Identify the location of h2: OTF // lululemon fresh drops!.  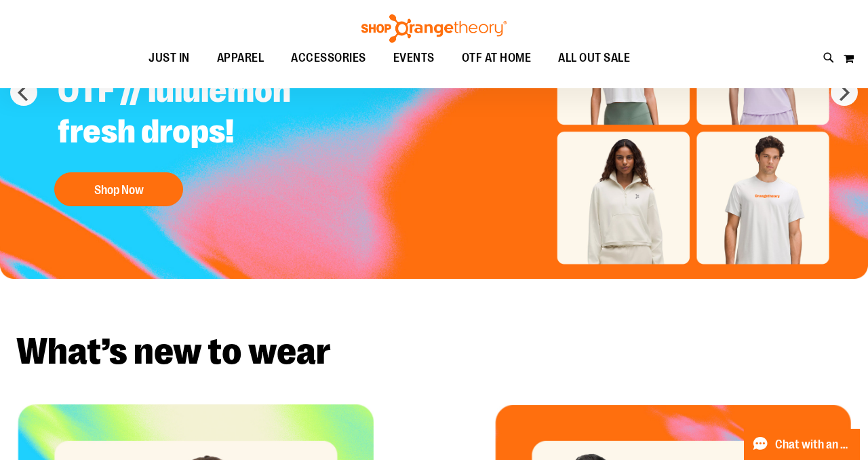
(216, 112).